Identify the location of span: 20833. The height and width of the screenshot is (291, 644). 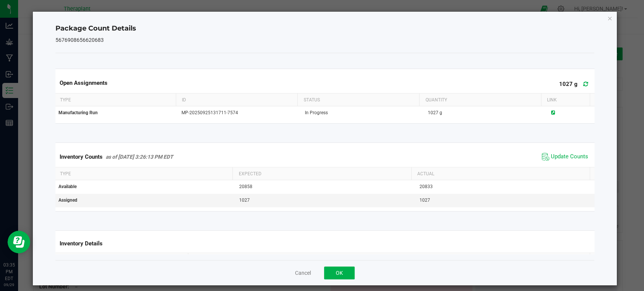
(426, 187).